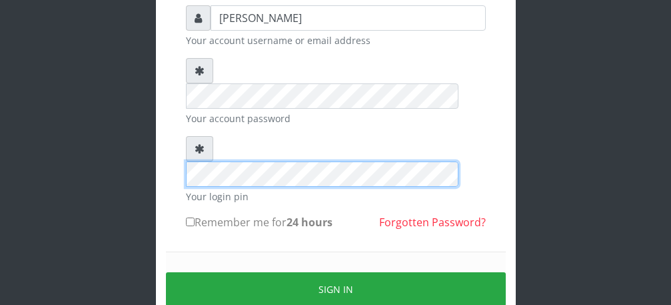 This screenshot has width=671, height=305. What do you see at coordinates (309, 222) in the screenshot?
I see `b: 24 hours` at bounding box center [309, 222].